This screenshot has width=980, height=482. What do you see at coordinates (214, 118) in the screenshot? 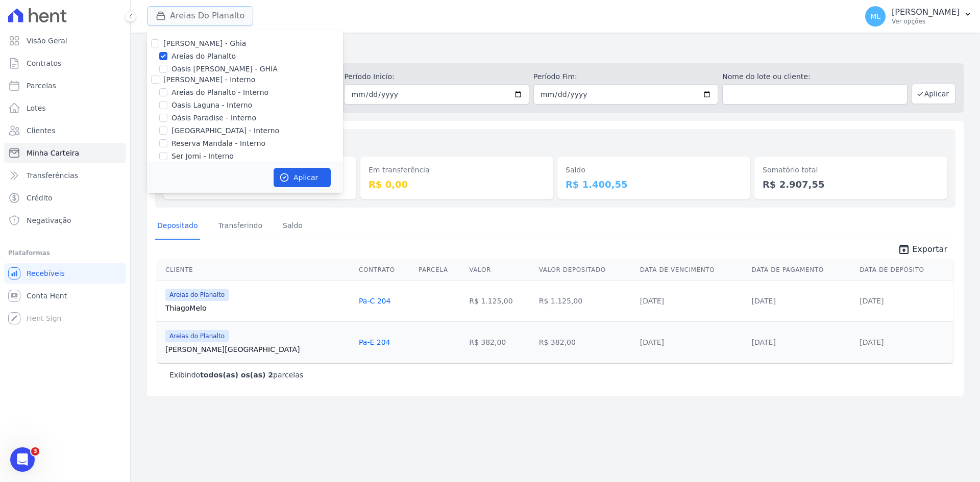
I see `label: Oásis Paradise - Interno` at bounding box center [214, 118].